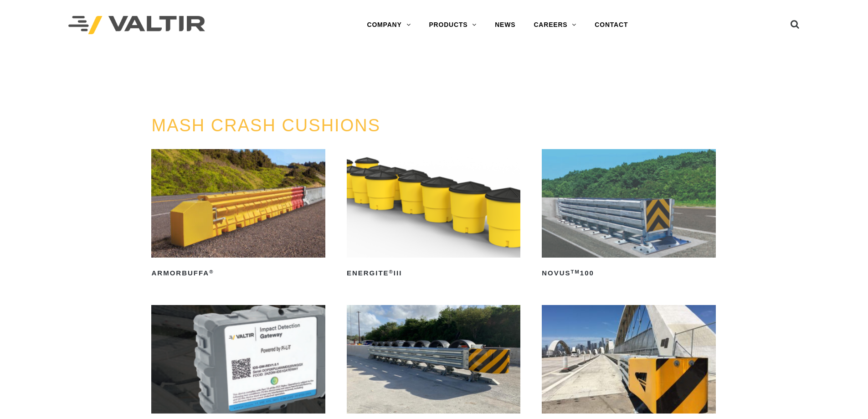 Image resolution: width=868 pixels, height=419 pixels. Describe the element at coordinates (555, 25) in the screenshot. I see `a: CAREERS` at that location.